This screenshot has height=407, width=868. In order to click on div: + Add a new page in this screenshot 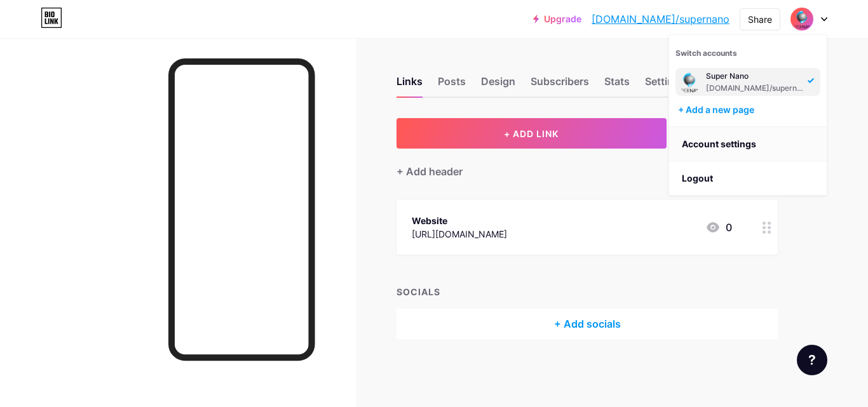, I will do `click(750, 110)`.